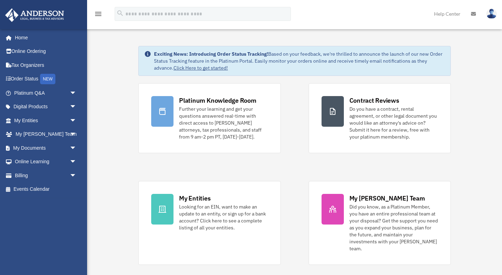 This screenshot has width=502, height=275. I want to click on a: Click Here to get started!, so click(200, 68).